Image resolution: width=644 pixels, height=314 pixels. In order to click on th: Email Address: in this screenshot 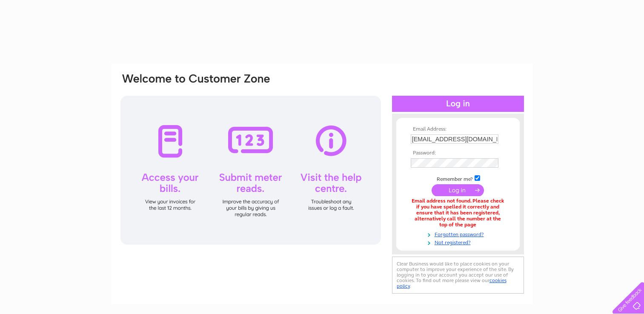, I will do `click(458, 129)`.